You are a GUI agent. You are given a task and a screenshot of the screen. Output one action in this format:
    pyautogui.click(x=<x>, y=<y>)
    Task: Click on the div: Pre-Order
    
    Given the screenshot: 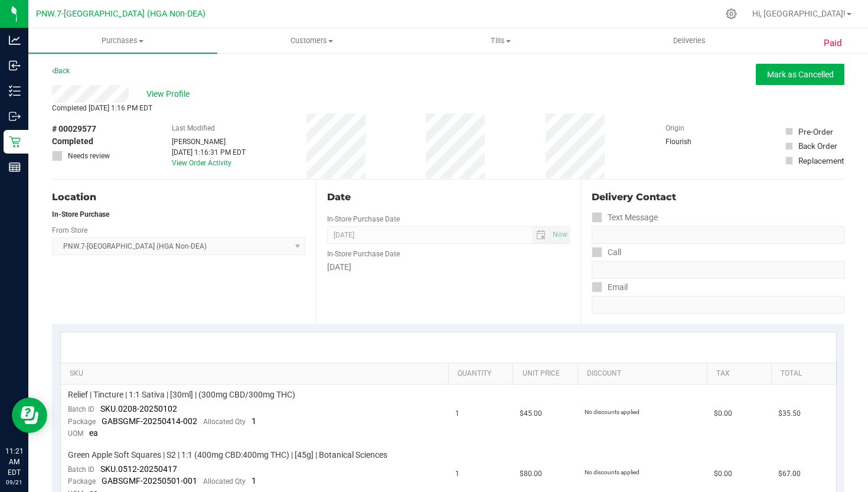 What is the action you would take?
    pyautogui.click(x=815, y=132)
    